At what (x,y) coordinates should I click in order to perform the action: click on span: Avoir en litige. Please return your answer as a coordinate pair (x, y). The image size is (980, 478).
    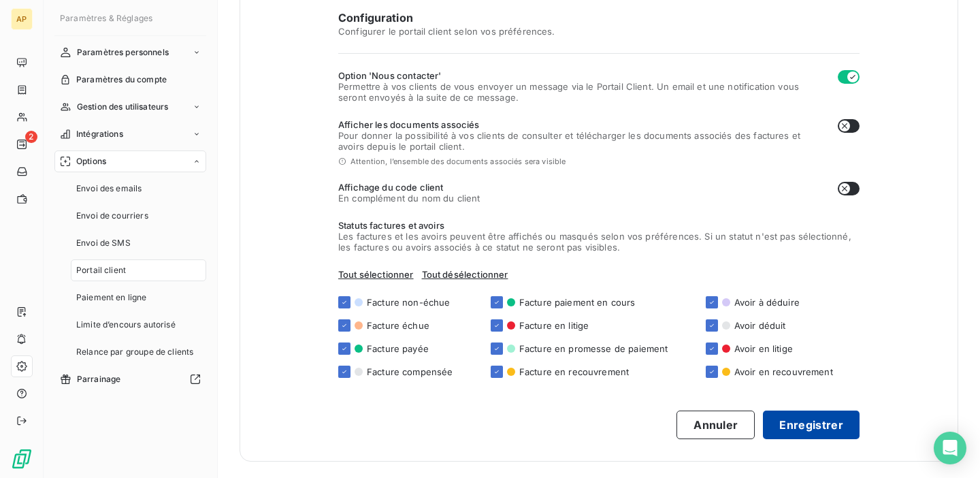
    Looking at the image, I should click on (763, 349).